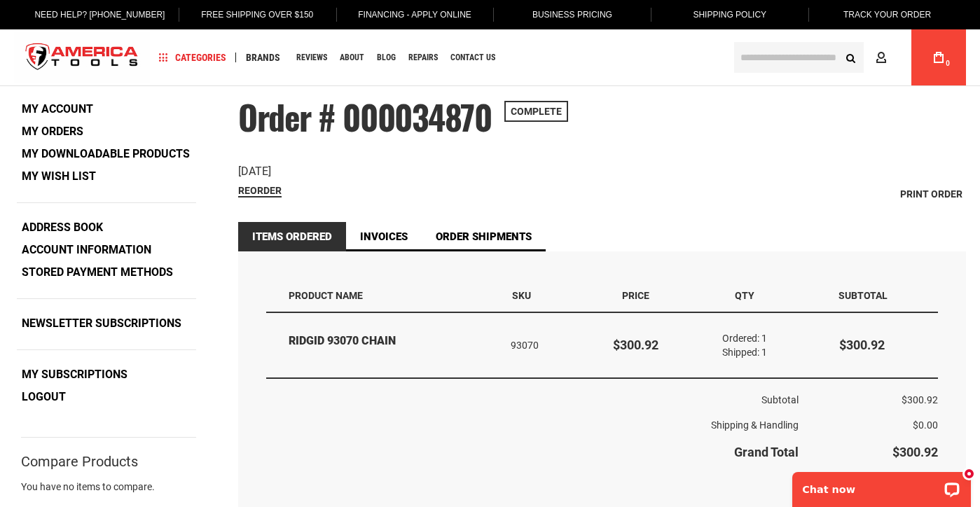  I want to click on a: Print Order, so click(931, 194).